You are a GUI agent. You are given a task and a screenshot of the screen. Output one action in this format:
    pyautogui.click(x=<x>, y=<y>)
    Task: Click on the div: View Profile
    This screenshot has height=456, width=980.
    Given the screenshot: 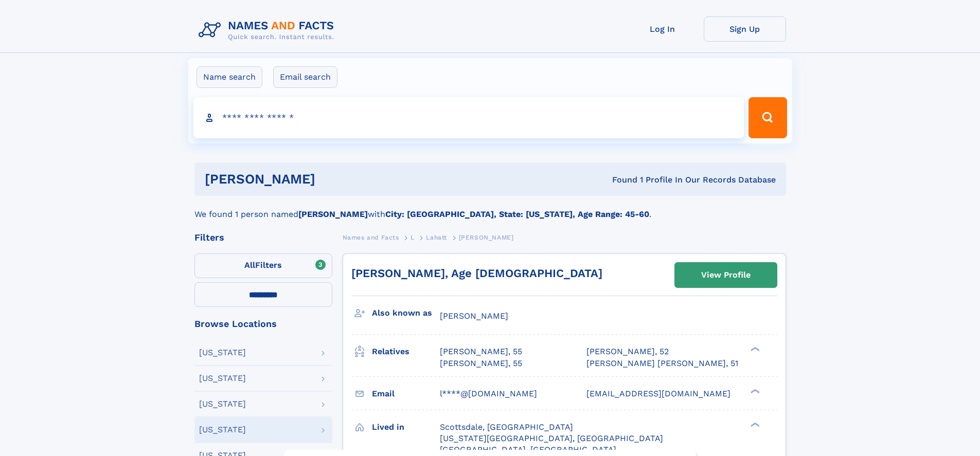 What is the action you would take?
    pyautogui.click(x=726, y=275)
    